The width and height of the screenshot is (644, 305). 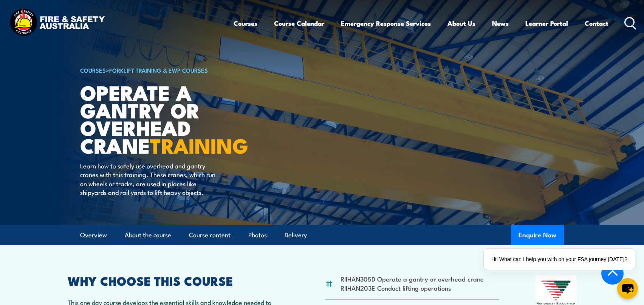 What do you see at coordinates (628, 289) in the screenshot?
I see `button: chat-button` at bounding box center [628, 289].